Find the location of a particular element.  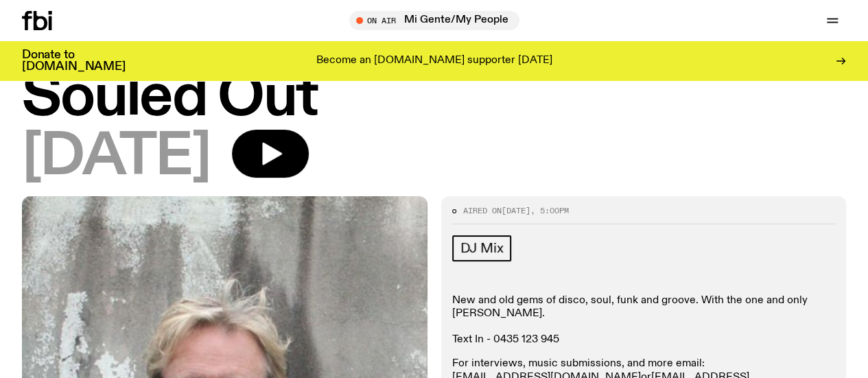

span: , 5:00pm is located at coordinates (549, 210).